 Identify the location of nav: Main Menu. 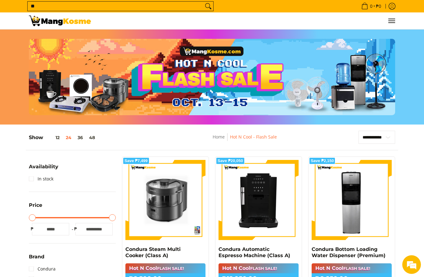
(246, 21).